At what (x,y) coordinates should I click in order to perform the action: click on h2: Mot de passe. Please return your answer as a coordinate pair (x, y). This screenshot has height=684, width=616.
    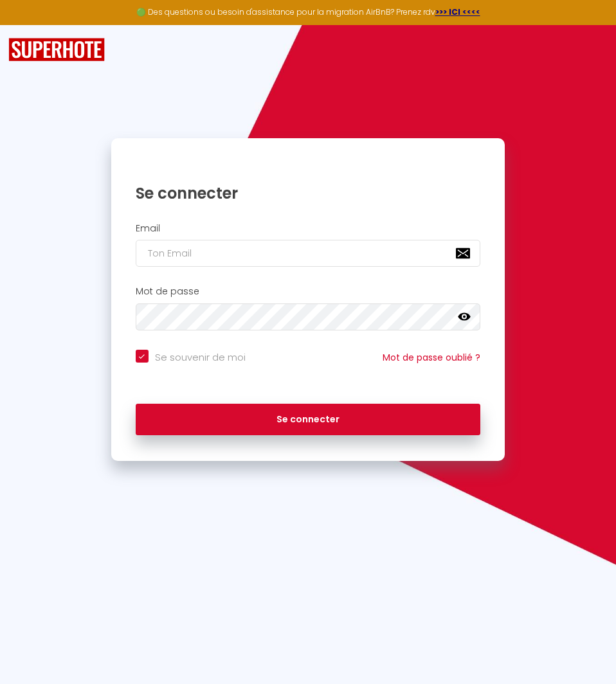
    Looking at the image, I should click on (308, 291).